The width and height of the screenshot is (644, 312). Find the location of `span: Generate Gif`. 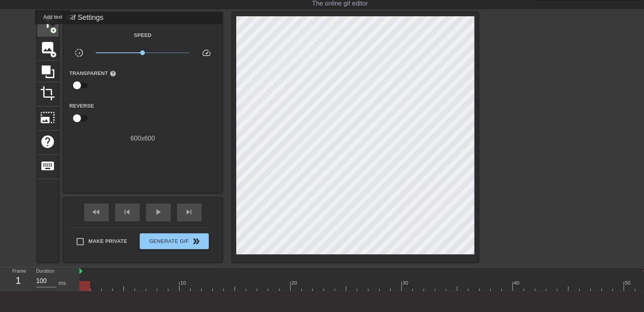

span: Generate Gif is located at coordinates (174, 241).